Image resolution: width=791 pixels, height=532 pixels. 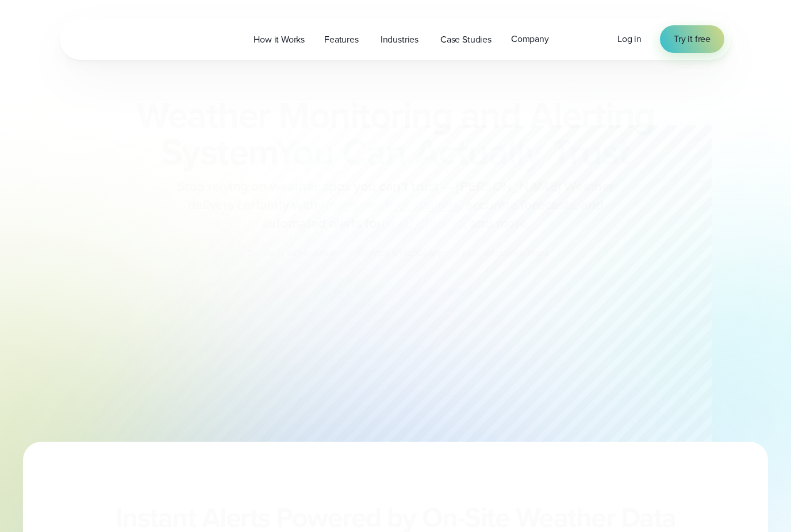 What do you see at coordinates (692, 39) in the screenshot?
I see `span: Try it free` at bounding box center [692, 39].